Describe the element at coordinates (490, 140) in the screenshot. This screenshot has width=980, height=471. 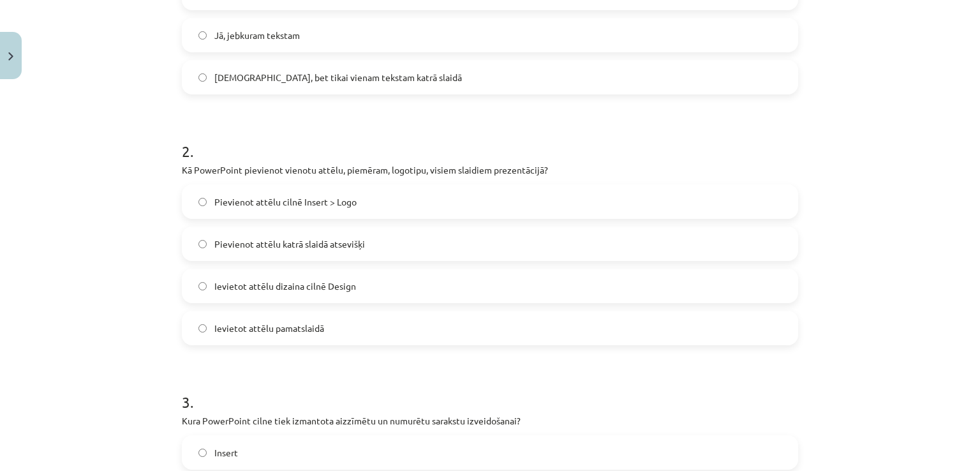
I see `h1: 2 .` at that location.